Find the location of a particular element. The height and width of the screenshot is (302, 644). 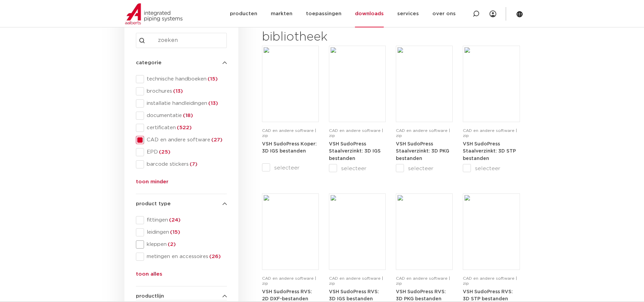

span: metingen en accessoires is located at coordinates (185, 257).